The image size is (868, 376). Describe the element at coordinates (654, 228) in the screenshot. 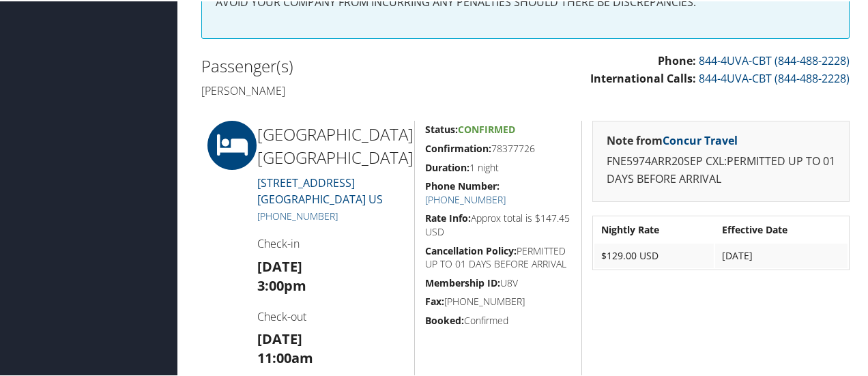

I see `th: Nightly Rate` at that location.